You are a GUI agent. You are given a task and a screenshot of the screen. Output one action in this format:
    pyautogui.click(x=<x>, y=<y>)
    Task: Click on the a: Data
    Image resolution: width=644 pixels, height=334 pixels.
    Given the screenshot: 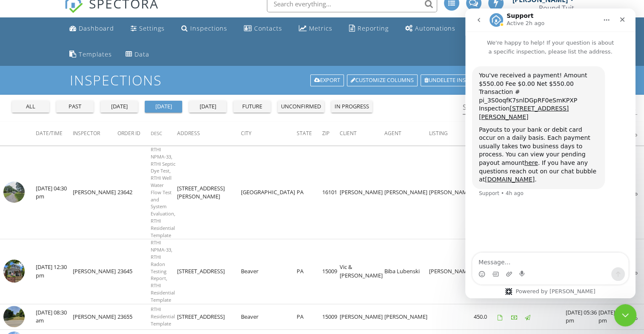 What is the action you would take?
    pyautogui.click(x=138, y=54)
    